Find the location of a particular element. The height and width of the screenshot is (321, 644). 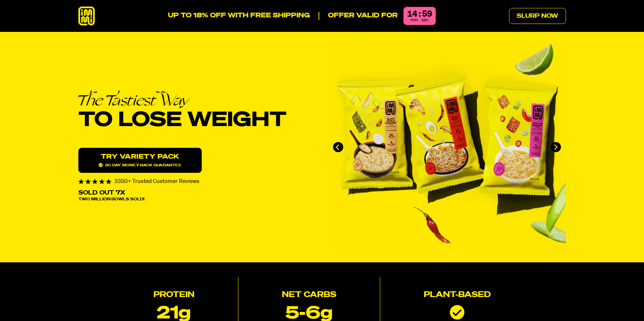

div: 3350+ Trusted Customer Reviews is located at coordinates (197, 182).